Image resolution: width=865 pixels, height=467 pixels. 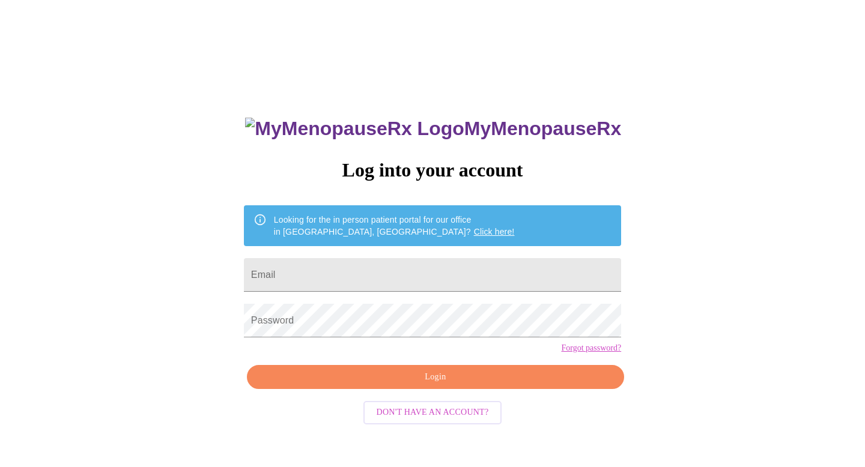 What do you see at coordinates (433, 413) in the screenshot?
I see `button: Don't have an account?` at bounding box center [433, 413].